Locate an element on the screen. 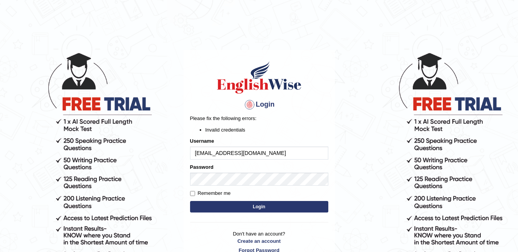 The height and width of the screenshot is (252, 518). label: Remember me is located at coordinates (211, 194).